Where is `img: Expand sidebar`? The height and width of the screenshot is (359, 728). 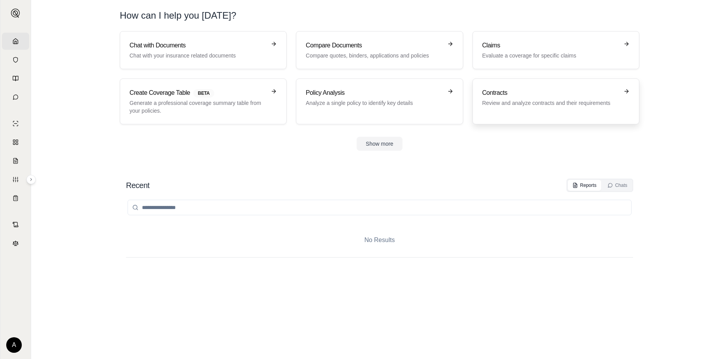
img: Expand sidebar is located at coordinates (16, 13).